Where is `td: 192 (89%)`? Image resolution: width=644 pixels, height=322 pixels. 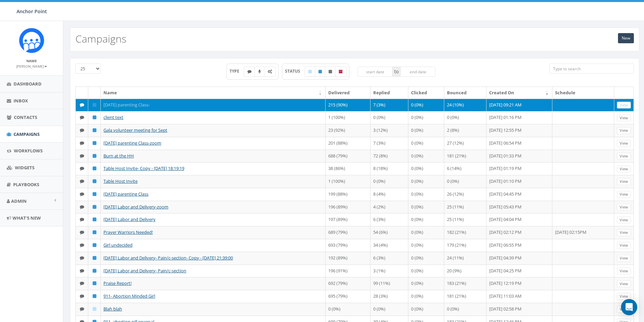 td: 192 (89%) is located at coordinates (348, 258).